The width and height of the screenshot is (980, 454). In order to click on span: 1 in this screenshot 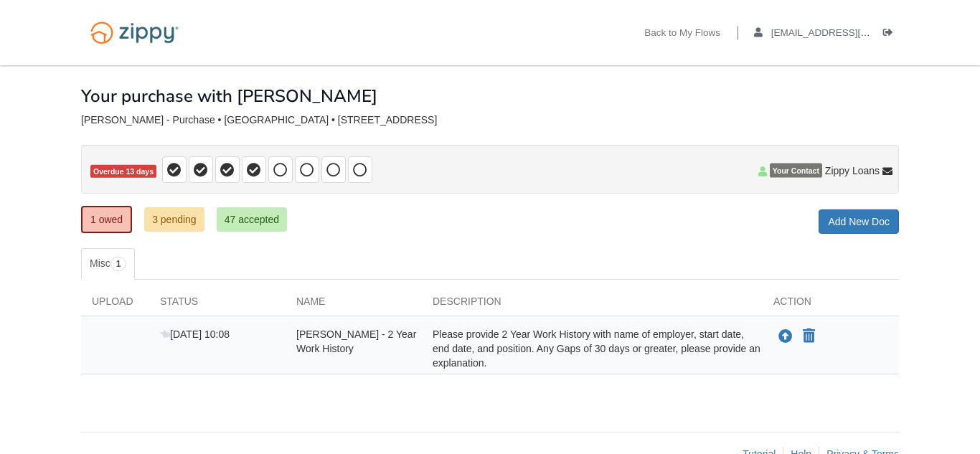, I will do `click(118, 264)`.